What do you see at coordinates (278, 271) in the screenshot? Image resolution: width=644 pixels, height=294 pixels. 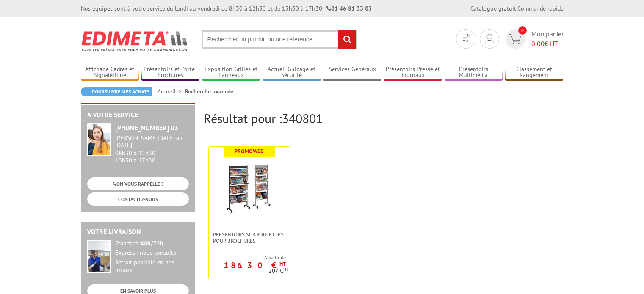 I see `p: 207 €` at bounding box center [278, 271].